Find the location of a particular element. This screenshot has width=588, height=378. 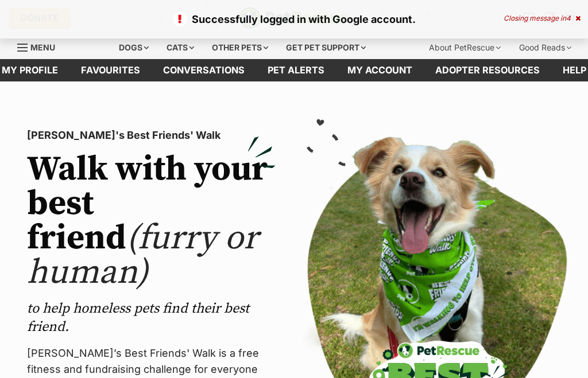

div: Dogs is located at coordinates (134, 48).